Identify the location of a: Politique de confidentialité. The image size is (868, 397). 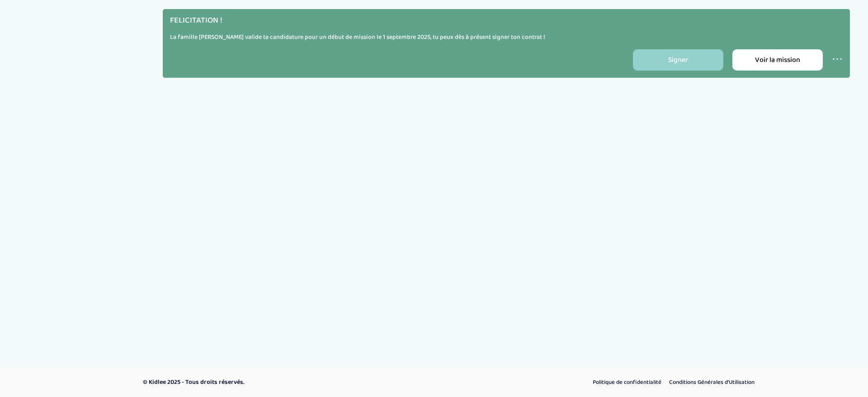
(627, 382).